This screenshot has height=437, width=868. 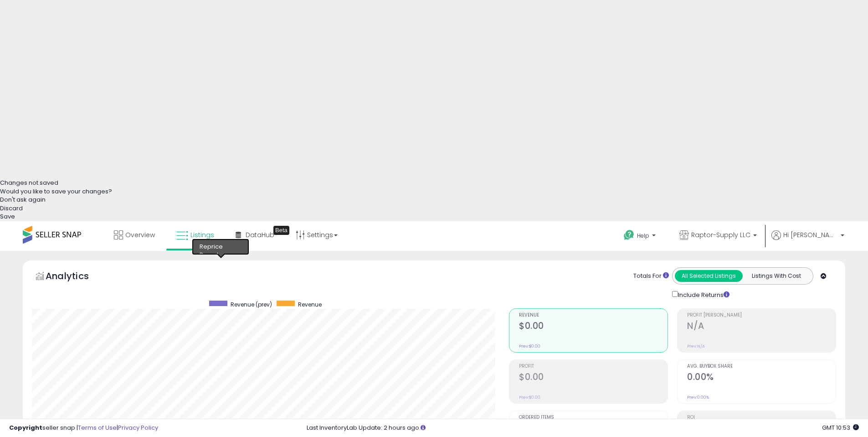 I want to click on span: DataHub, so click(x=259, y=235).